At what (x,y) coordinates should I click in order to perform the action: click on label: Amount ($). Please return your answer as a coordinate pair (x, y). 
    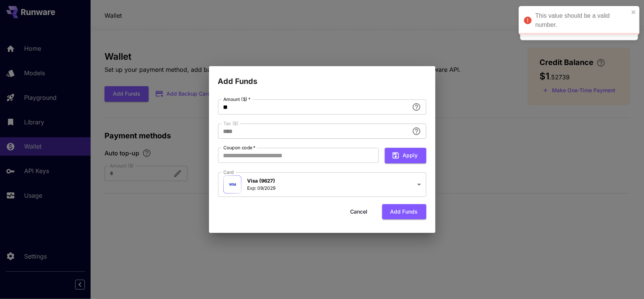
    Looking at the image, I should click on (237, 99).